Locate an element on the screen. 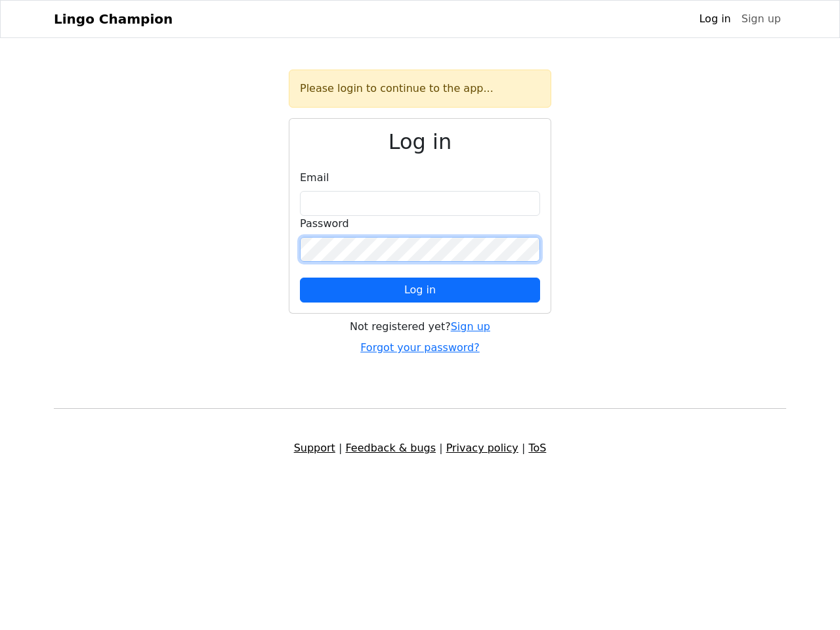 This screenshot has width=840, height=630. a: Support is located at coordinates (314, 447).